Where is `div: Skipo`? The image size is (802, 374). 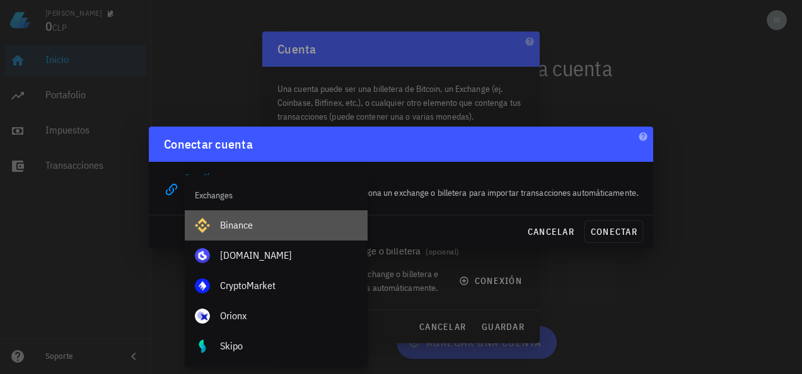 div: Skipo is located at coordinates (289, 346).